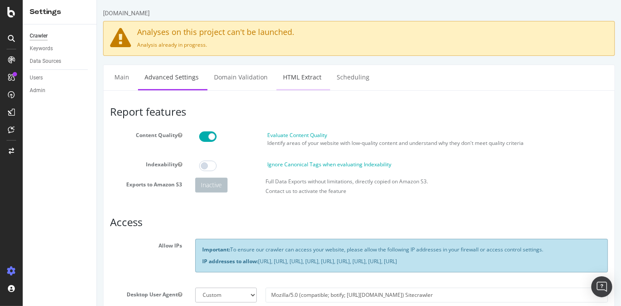 The width and height of the screenshot is (621, 306). I want to click on p: Contact us to activate the feature, so click(340, 191).